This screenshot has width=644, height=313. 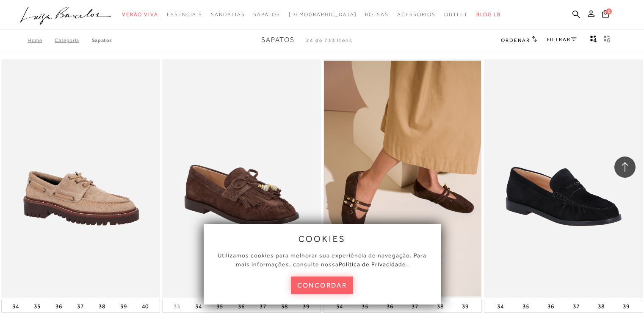 I want to click on button: 40, so click(x=145, y=306).